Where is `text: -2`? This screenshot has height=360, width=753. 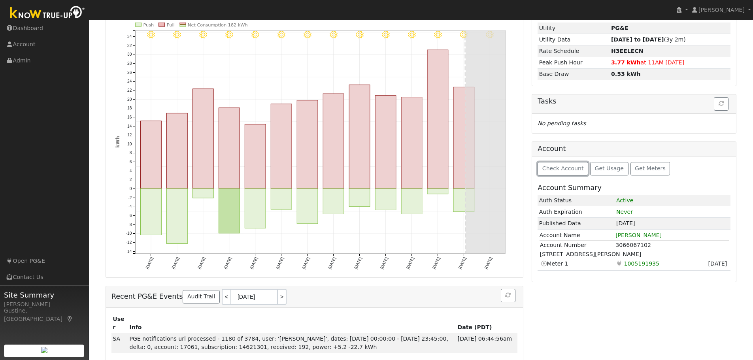
text: -2 is located at coordinates (130, 198).